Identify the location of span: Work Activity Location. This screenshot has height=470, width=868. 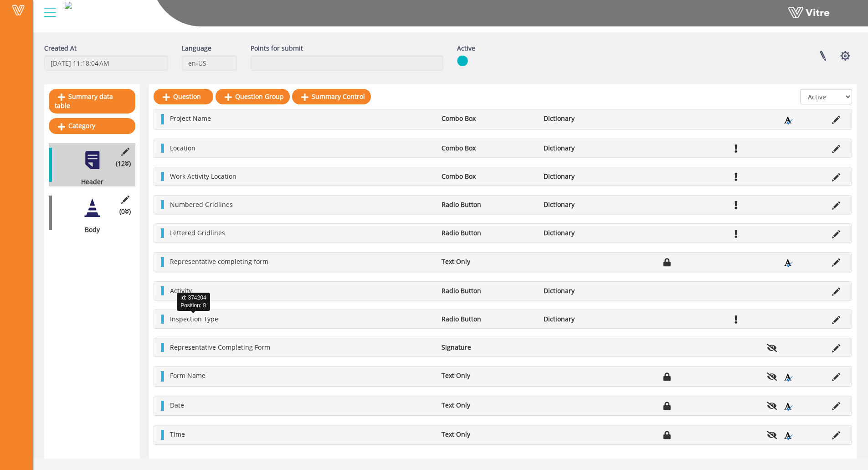
(203, 176).